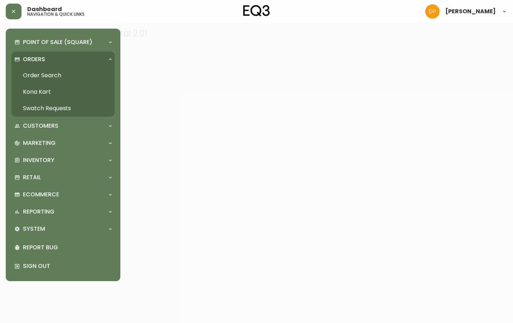 This screenshot has width=513, height=323. What do you see at coordinates (256, 11) in the screenshot?
I see `img: logo` at bounding box center [256, 11].